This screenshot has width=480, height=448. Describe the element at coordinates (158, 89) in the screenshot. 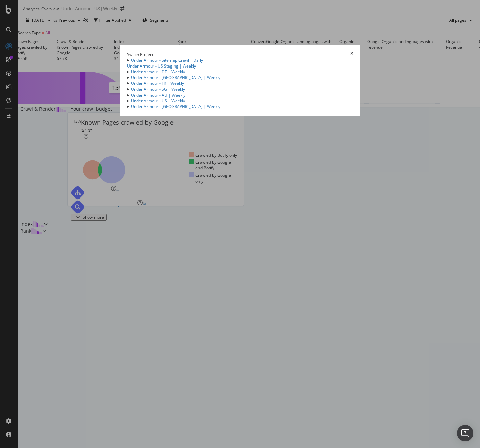

I see `a: Under Armour - SG | Weekly` at that location.